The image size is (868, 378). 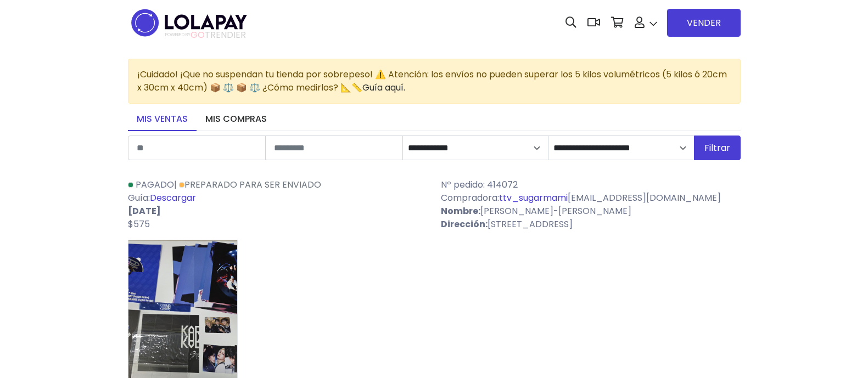 What do you see at coordinates (198, 34) in the screenshot?
I see `span: GO` at bounding box center [198, 34].